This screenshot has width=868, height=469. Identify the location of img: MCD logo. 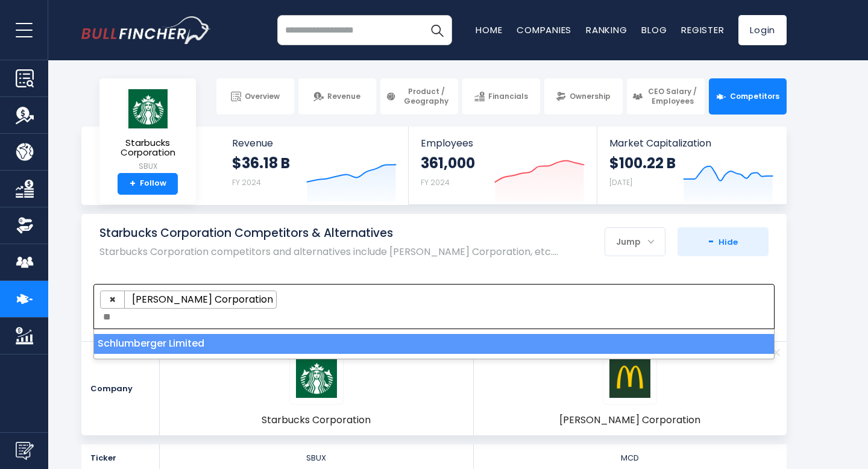
(630, 378).